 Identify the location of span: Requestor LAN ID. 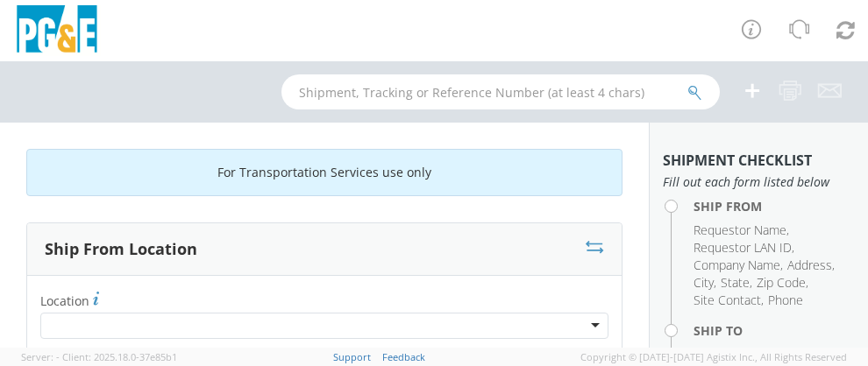
(742, 247).